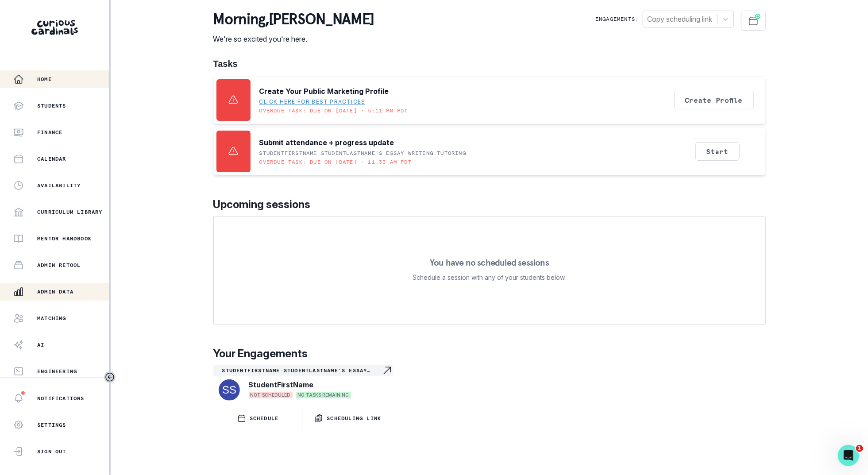  What do you see at coordinates (52, 106) in the screenshot?
I see `p: Students` at bounding box center [52, 106].